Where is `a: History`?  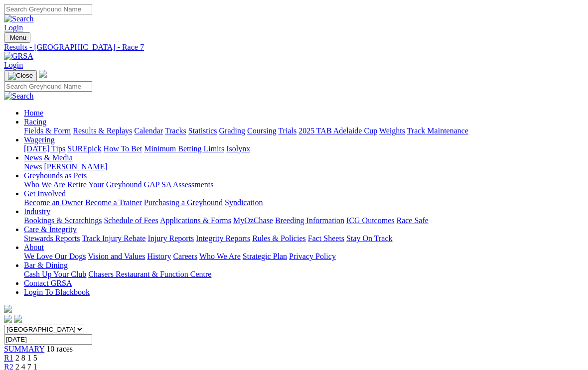
a: History is located at coordinates (159, 256).